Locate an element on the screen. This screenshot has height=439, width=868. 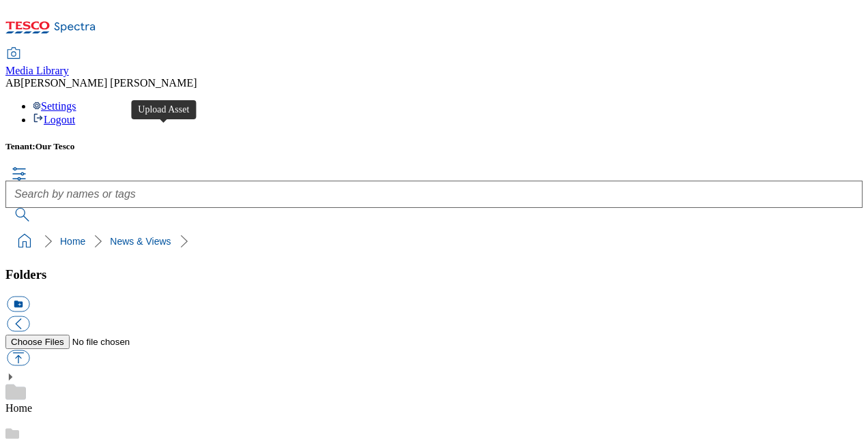
a: Media Library is located at coordinates (37, 63).